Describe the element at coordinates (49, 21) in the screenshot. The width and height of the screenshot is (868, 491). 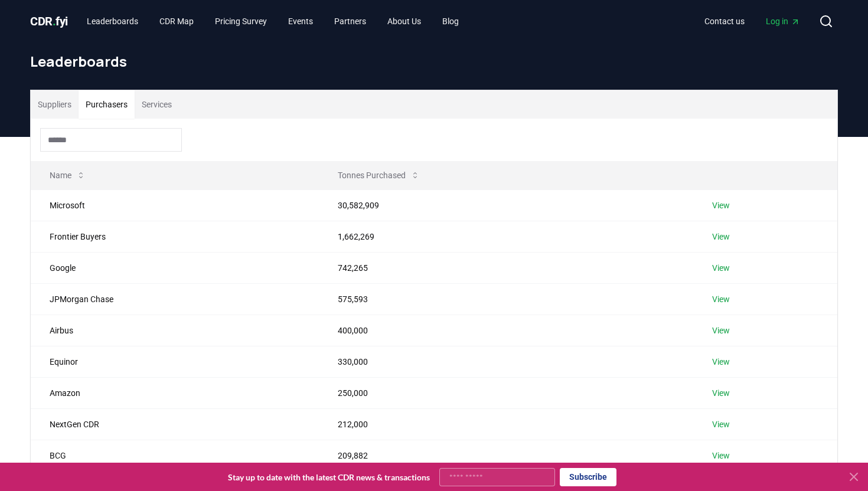
I see `span: CDR fyi` at that location.